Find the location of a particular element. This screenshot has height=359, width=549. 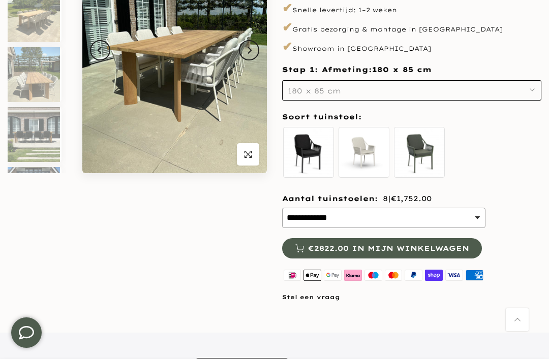

img: ideal is located at coordinates (292, 275).